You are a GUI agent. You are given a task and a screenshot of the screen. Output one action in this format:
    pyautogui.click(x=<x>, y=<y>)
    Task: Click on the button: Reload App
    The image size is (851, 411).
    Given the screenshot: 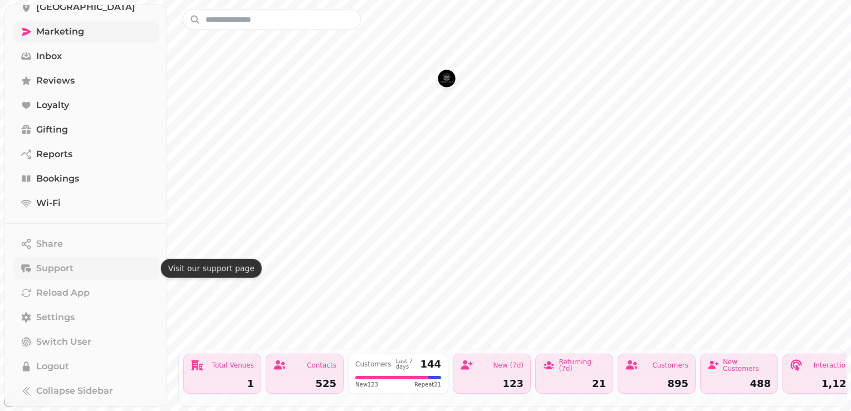 What is the action you would take?
    pyautogui.click(x=86, y=293)
    